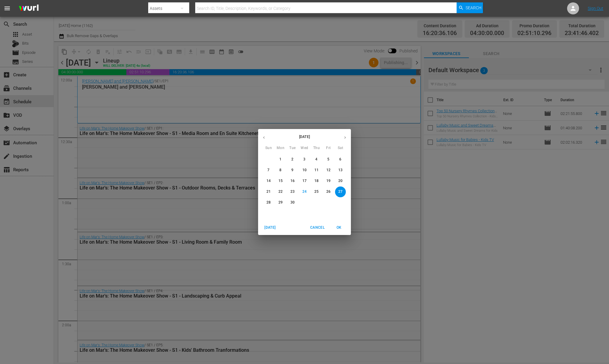 This screenshot has width=609, height=364. What do you see at coordinates (280, 170) in the screenshot?
I see `p: 8` at bounding box center [280, 170].